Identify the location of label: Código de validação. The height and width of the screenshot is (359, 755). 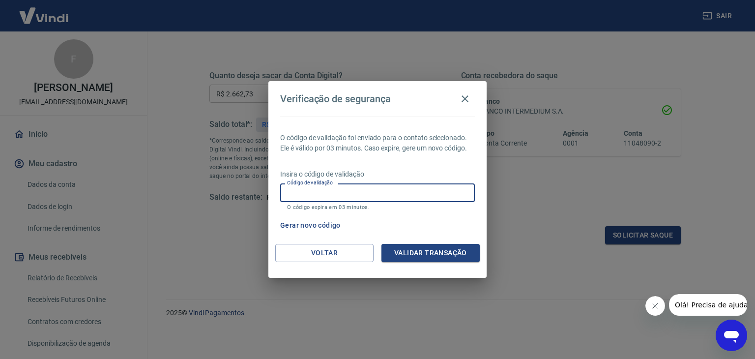
(310, 182).